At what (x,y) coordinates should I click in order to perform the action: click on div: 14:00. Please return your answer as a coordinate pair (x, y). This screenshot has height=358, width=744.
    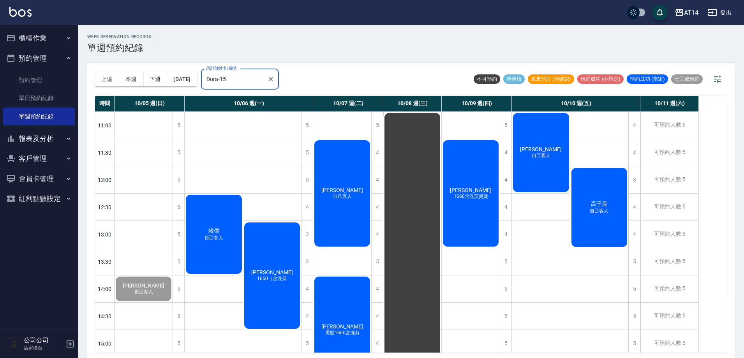
    Looking at the image, I should click on (105, 289).